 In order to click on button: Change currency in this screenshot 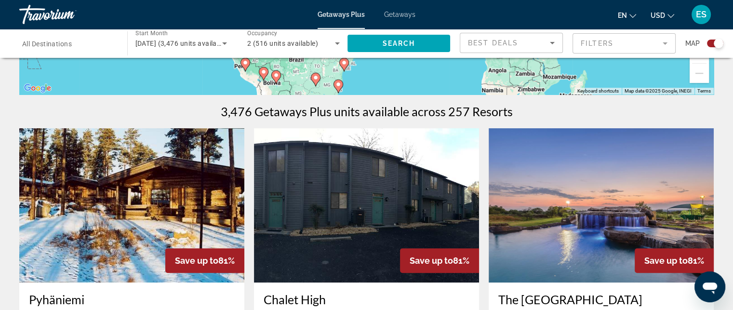, I will do `click(662, 15)`.